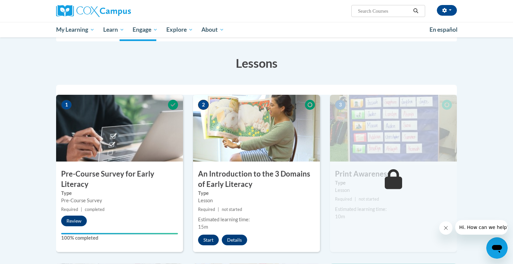  What do you see at coordinates (203, 227) in the screenshot?
I see `span: 15m` at bounding box center [203, 227].